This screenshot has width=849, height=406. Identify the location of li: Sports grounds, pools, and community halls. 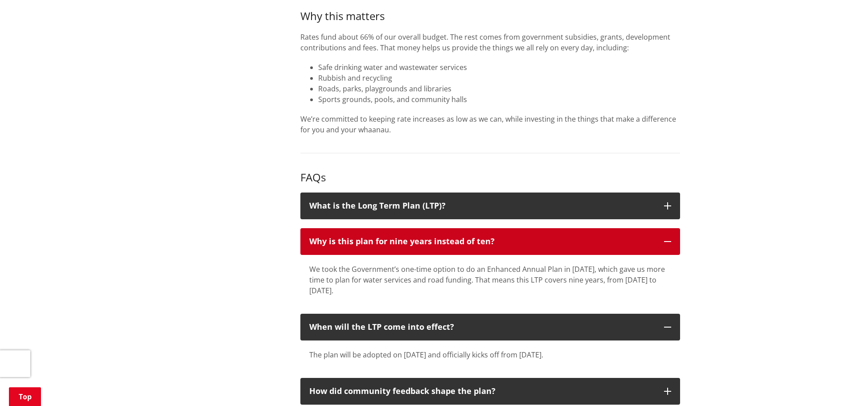
(499, 99).